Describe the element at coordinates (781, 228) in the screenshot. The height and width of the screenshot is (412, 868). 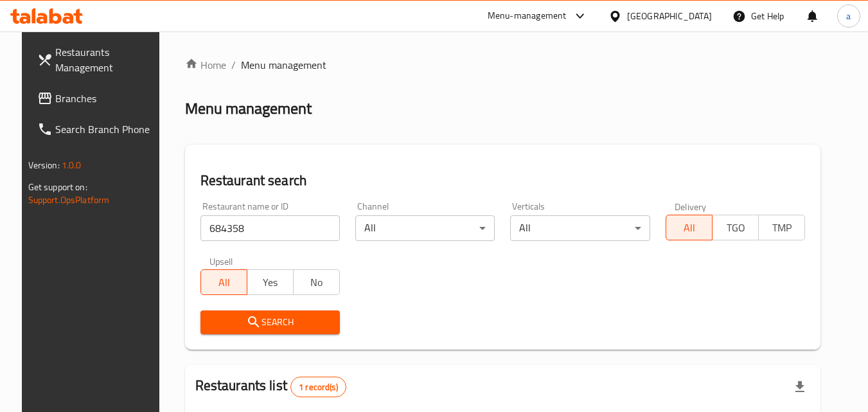
I see `span: TMP` at that location.